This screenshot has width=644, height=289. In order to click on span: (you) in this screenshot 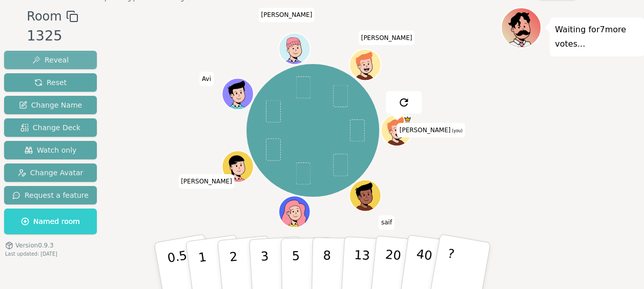, I will do `click(457, 131)`.